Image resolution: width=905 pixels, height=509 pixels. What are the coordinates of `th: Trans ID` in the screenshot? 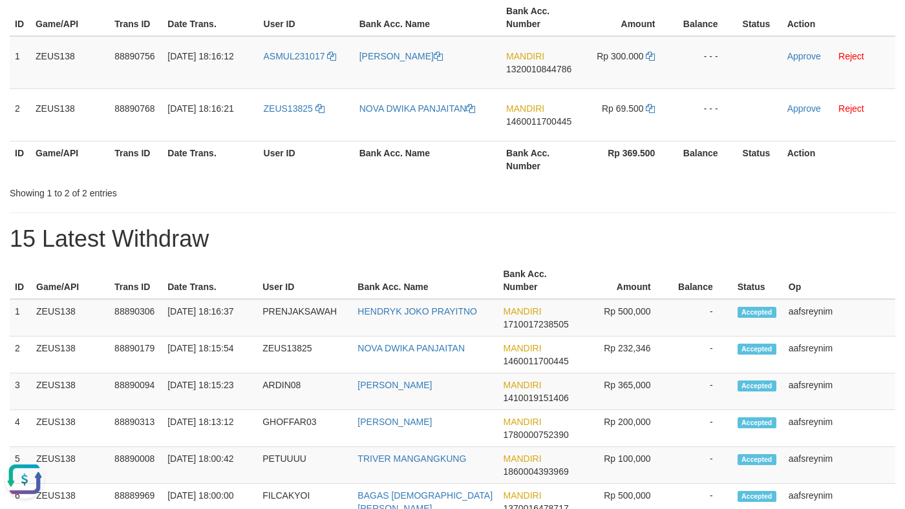 It's located at (136, 281).